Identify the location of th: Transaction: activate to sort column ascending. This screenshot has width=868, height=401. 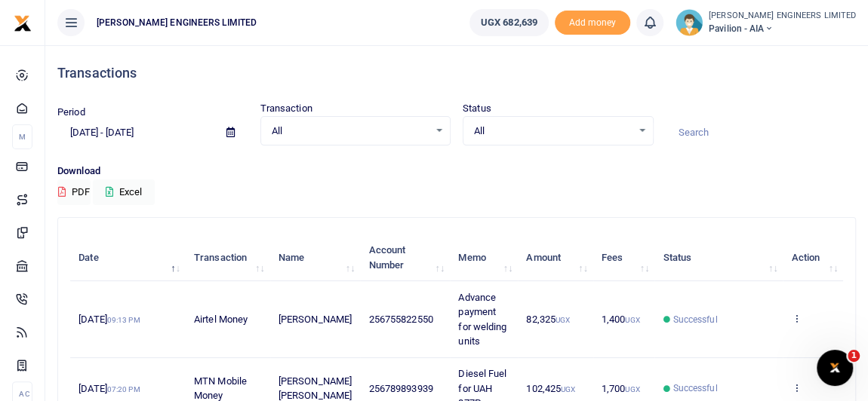
(227, 258).